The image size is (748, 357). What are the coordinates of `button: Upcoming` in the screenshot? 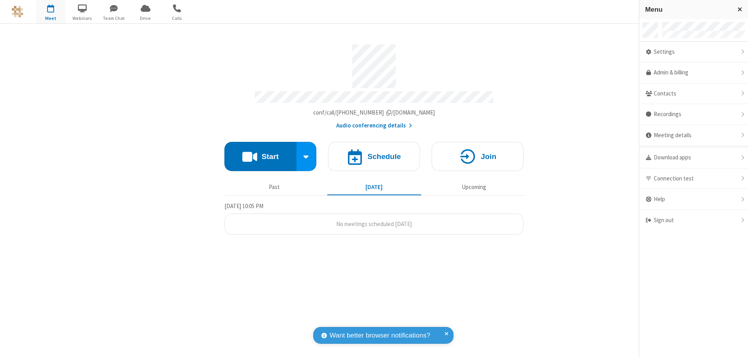 It's located at (473, 187).